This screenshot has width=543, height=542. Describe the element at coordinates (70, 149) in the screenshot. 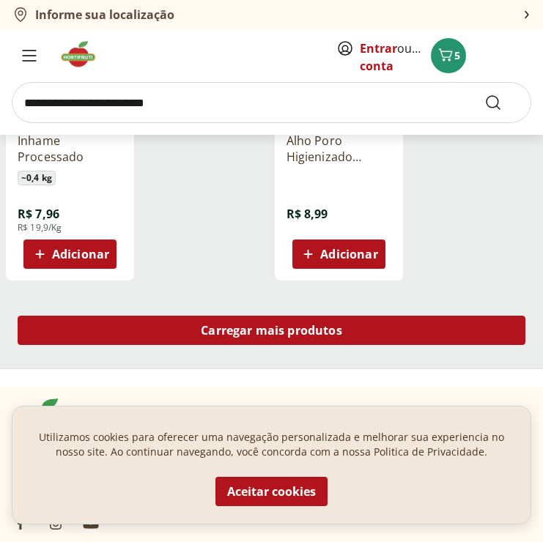

I see `a: Inhame Processado` at that location.